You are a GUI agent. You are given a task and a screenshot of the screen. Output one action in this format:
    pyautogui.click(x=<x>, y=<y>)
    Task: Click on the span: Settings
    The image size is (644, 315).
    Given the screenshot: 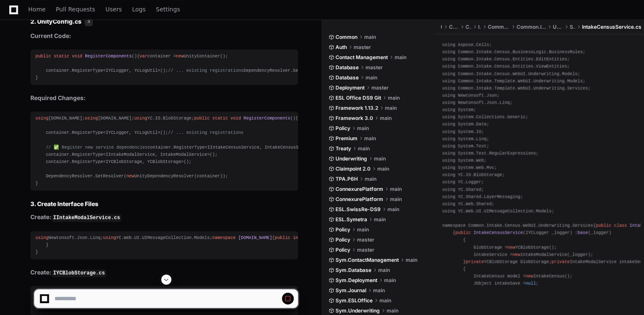 What is the action you would take?
    pyautogui.click(x=168, y=9)
    